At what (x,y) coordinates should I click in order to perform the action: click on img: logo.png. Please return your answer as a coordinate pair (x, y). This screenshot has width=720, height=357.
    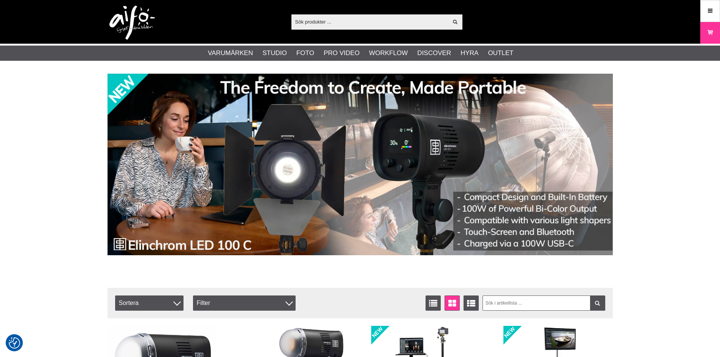
    Looking at the image, I should click on (132, 23).